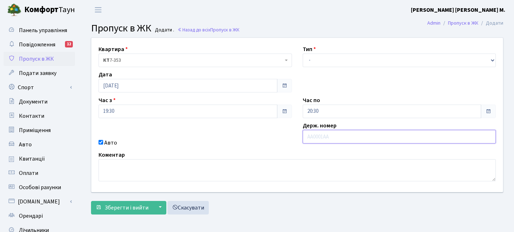 The height and width of the screenshot is (232, 514). What do you see at coordinates (107, 100) in the screenshot?
I see `label: Час з` at bounding box center [107, 100].